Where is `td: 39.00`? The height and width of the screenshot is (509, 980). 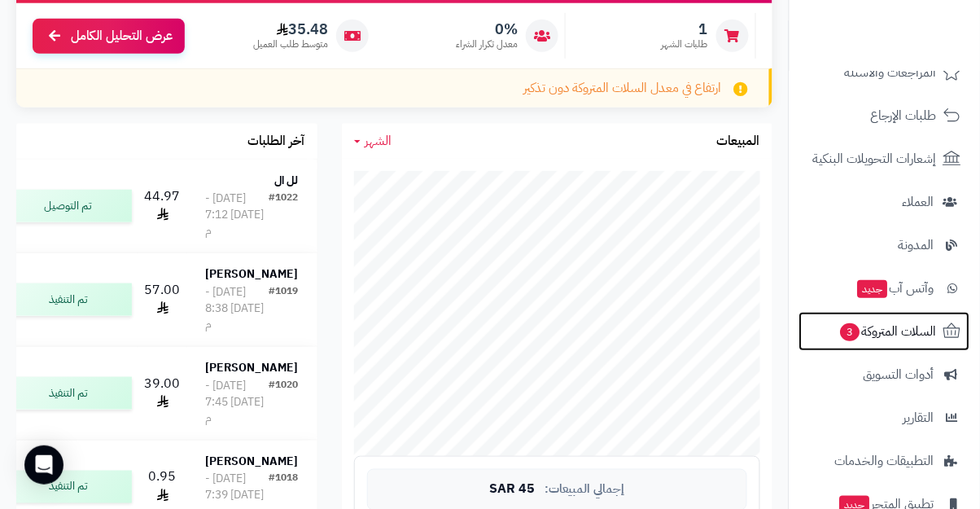
td: 39.00 is located at coordinates (163, 393).